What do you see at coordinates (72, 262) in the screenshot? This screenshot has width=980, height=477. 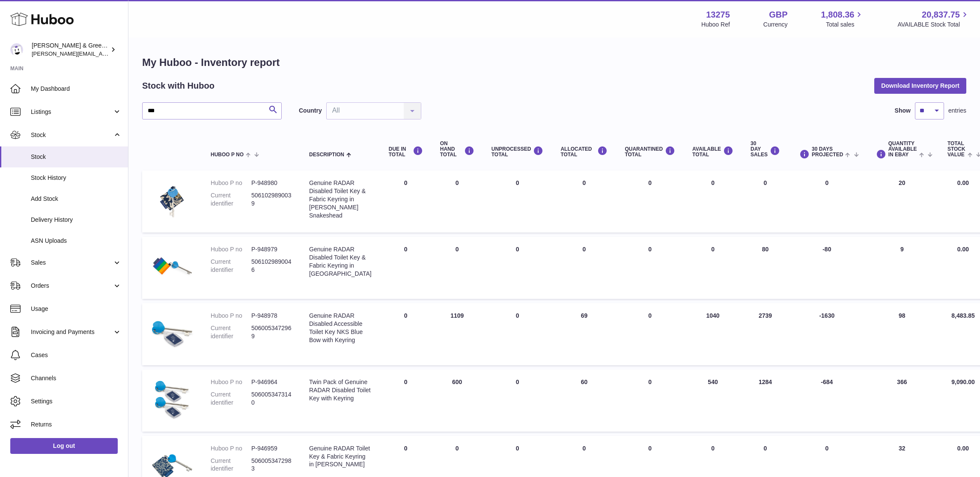 I see `span: Sales` at bounding box center [72, 262].